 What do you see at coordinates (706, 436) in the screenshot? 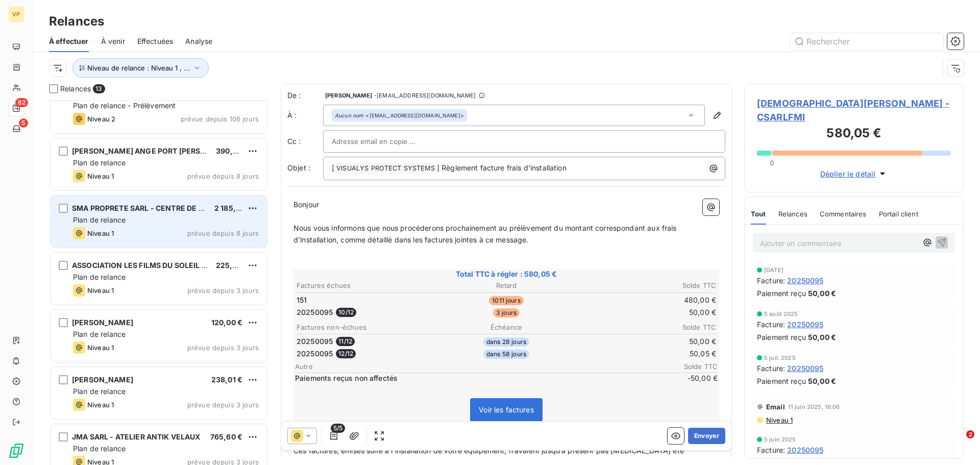
I see `button: Envoyer` at bounding box center [706, 436].